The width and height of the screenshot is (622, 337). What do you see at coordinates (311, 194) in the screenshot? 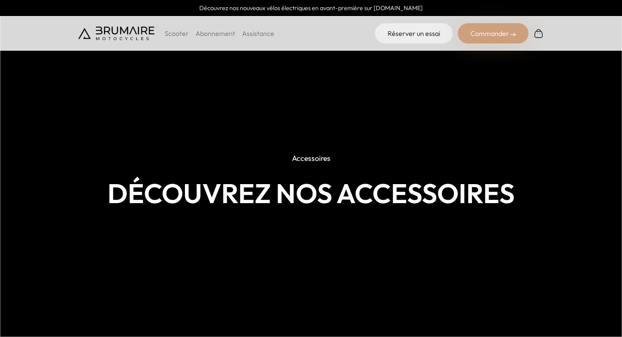
I see `h1: Découvrez nos accessoires` at bounding box center [311, 194].